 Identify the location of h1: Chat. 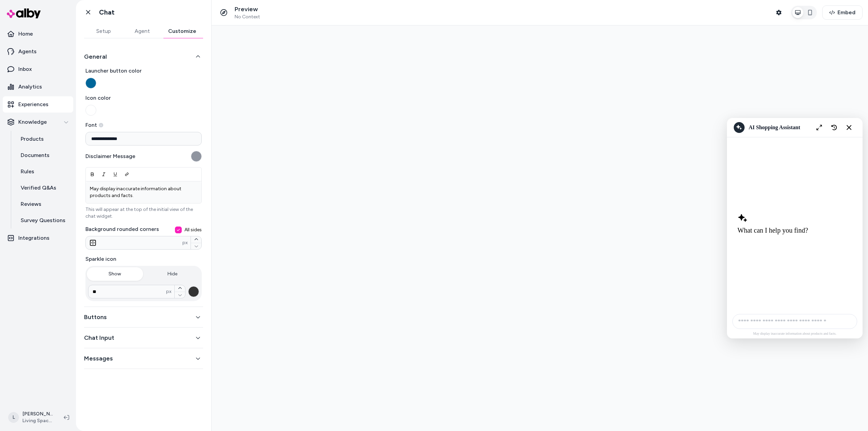
(107, 12).